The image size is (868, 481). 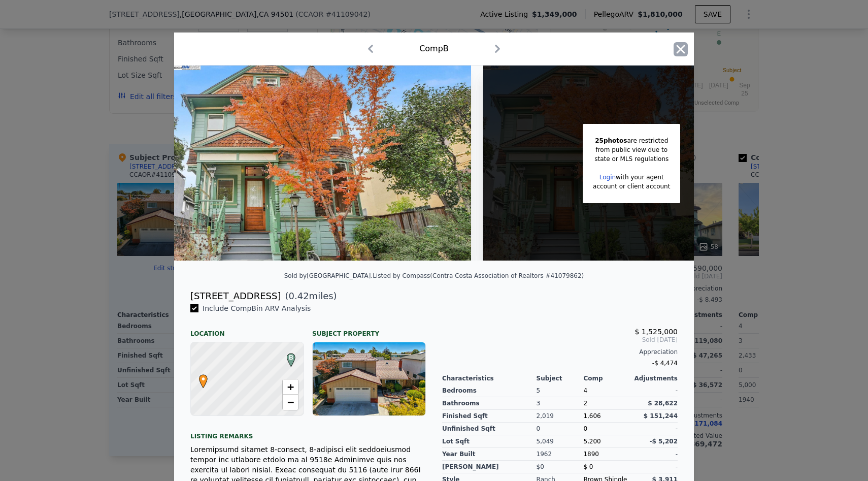 I want to click on div: 2,019, so click(x=560, y=416).